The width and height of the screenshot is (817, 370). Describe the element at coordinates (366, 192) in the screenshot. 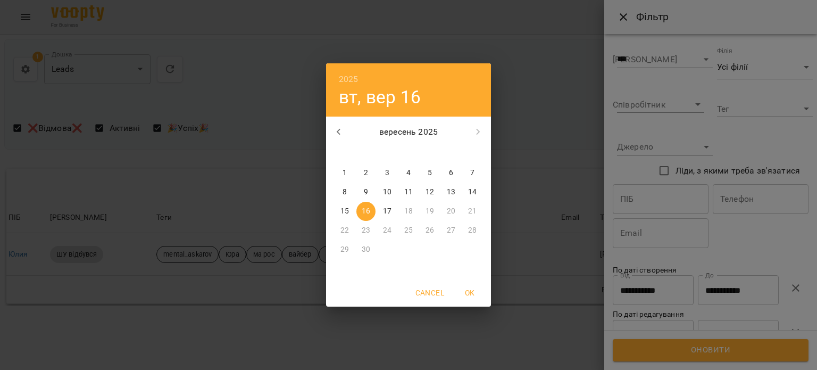

I see `button: 9` at that location.